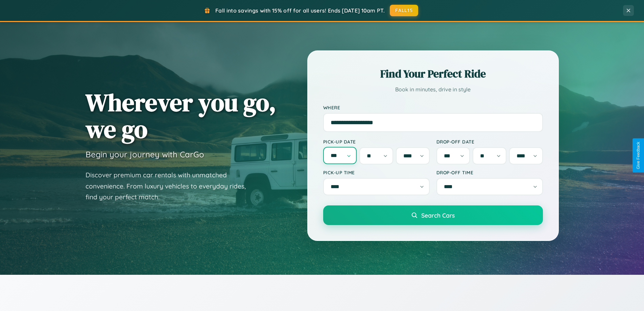 The width and height of the screenshot is (644, 311). Describe the element at coordinates (433, 74) in the screenshot. I see `h2: Find Your Perfect Ride` at that location.